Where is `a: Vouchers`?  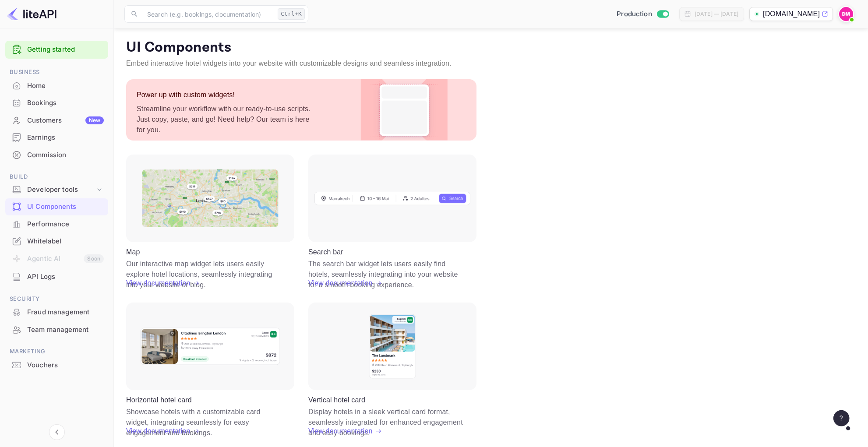 a: Vouchers is located at coordinates (56, 365).